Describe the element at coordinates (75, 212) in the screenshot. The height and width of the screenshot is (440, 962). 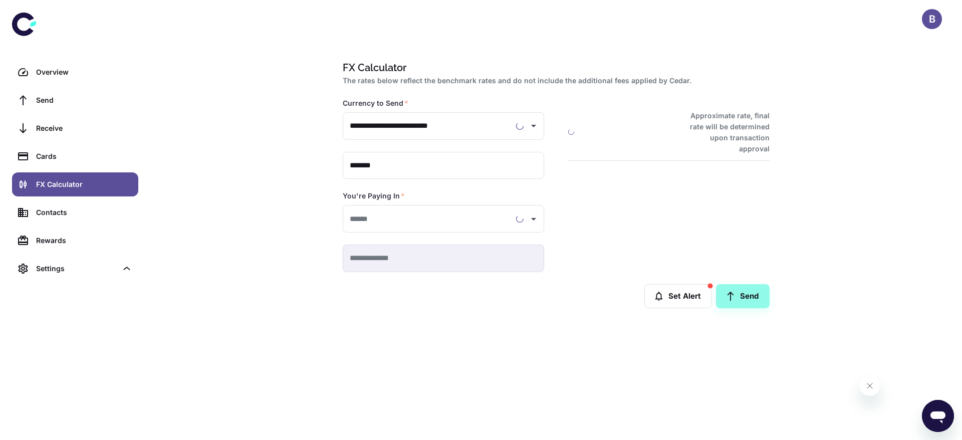
I see `a: Contacts` at that location.